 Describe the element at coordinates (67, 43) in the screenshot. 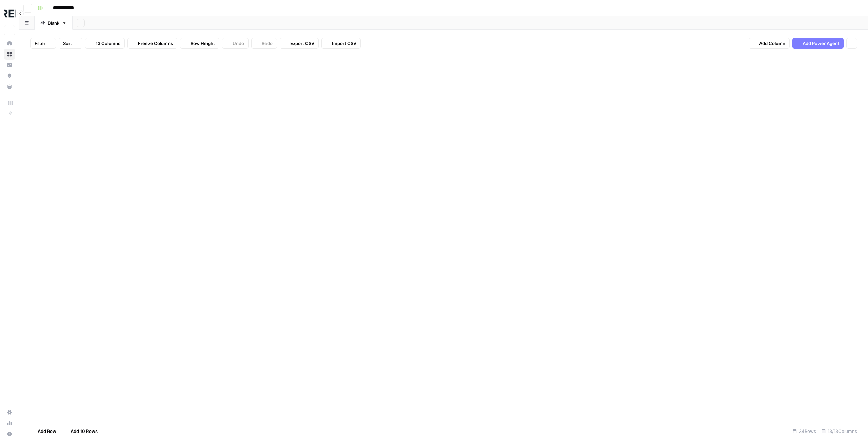

I see `span: Sort` at that location.